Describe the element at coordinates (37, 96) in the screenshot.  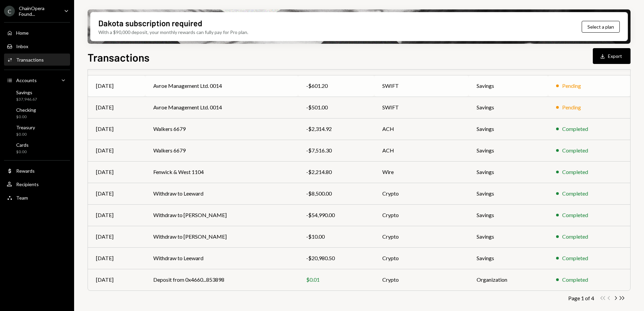
I see `a: Savings$37,946.67` at that location.